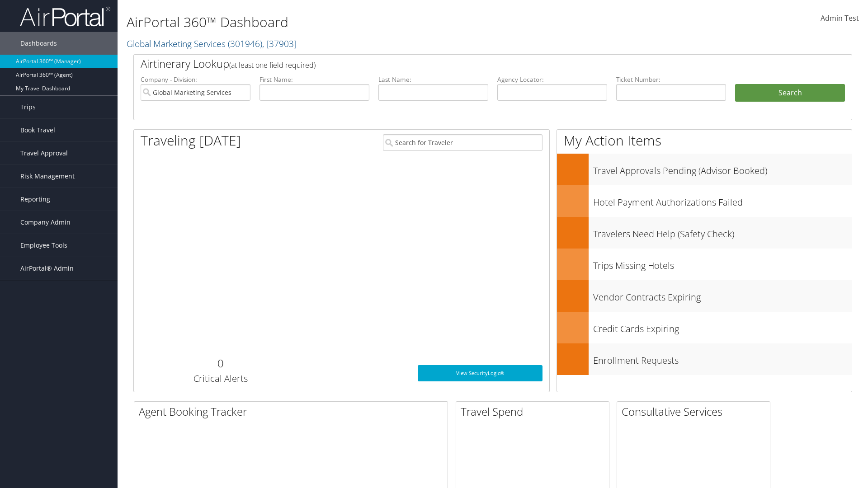  What do you see at coordinates (220, 379) in the screenshot?
I see `h3: Critical Alerts` at bounding box center [220, 379].